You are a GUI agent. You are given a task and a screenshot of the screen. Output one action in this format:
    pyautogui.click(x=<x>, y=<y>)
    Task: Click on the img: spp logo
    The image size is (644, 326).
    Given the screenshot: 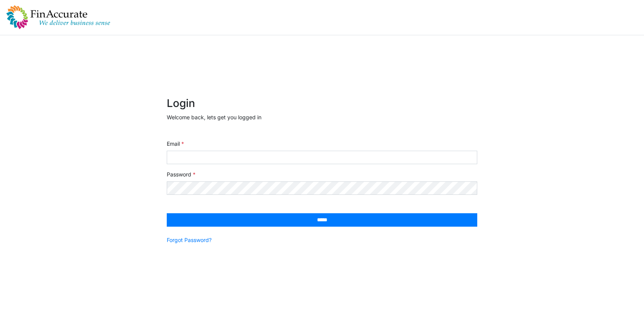 What is the action you would take?
    pyautogui.click(x=58, y=17)
    